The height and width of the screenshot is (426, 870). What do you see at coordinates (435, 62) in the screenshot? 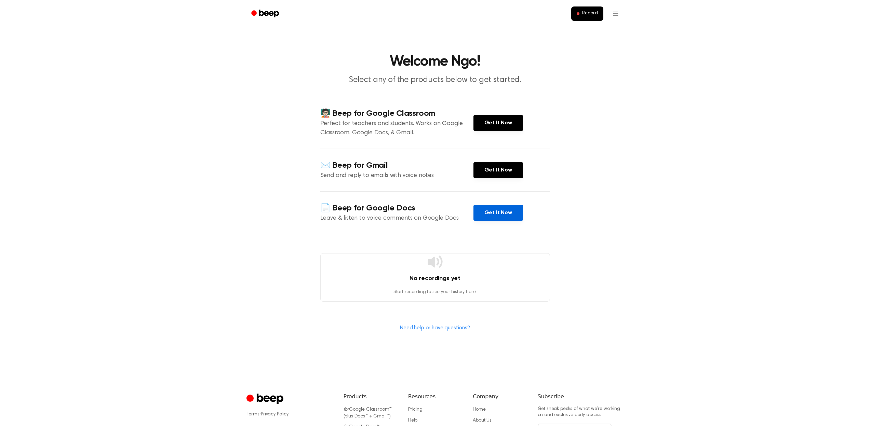
I see `h1: Welcome Ngo!` at bounding box center [435, 62].